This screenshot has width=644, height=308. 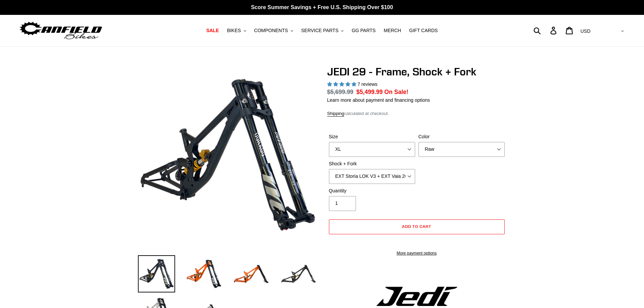 What do you see at coordinates (271, 30) in the screenshot?
I see `span: COMPONENTS` at bounding box center [271, 30].